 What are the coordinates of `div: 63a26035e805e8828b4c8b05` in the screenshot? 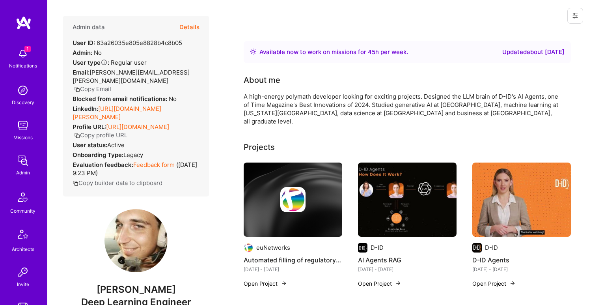 It's located at (127, 43).